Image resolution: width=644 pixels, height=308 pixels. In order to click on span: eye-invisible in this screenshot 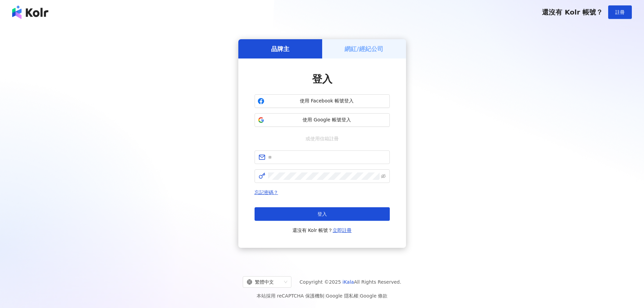, I will do `click(383, 176)`.